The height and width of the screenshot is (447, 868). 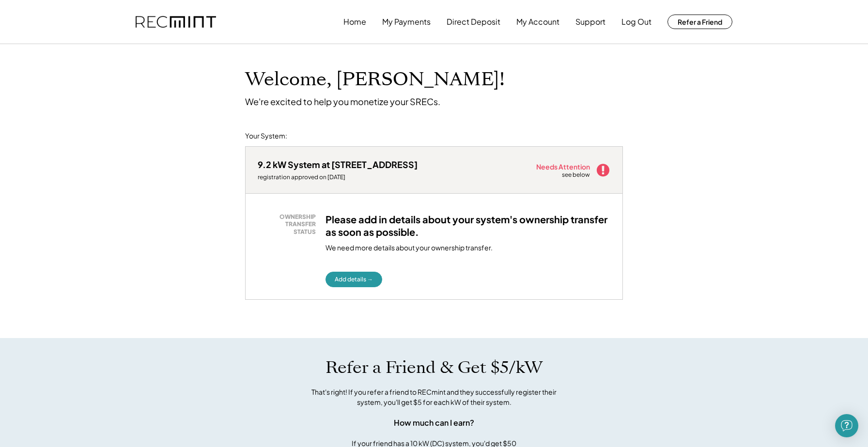 I want to click on div: We're excited to help you monetize your SRECs., so click(x=342, y=101).